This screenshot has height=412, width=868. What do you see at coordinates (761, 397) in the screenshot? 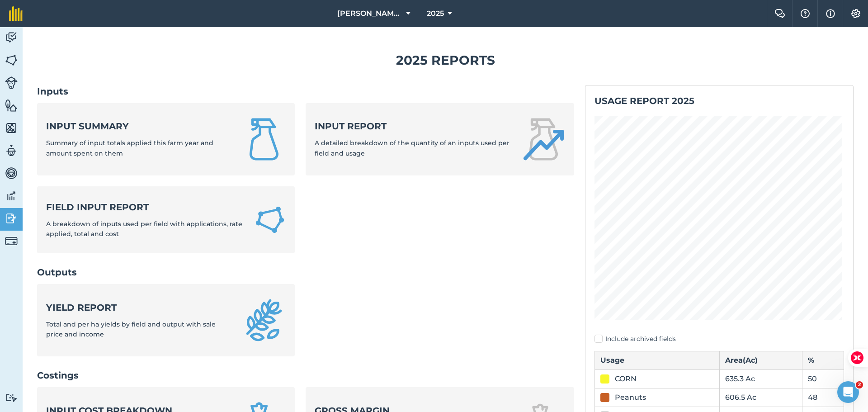
I see `td: 606.5 Ac` at bounding box center [761, 397].